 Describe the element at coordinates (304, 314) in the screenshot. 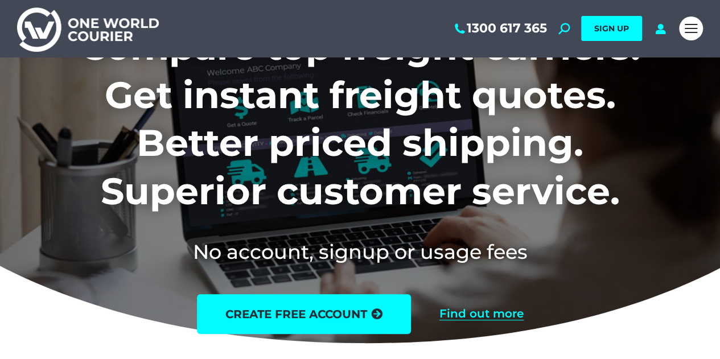

I see `a: create free account` at that location.